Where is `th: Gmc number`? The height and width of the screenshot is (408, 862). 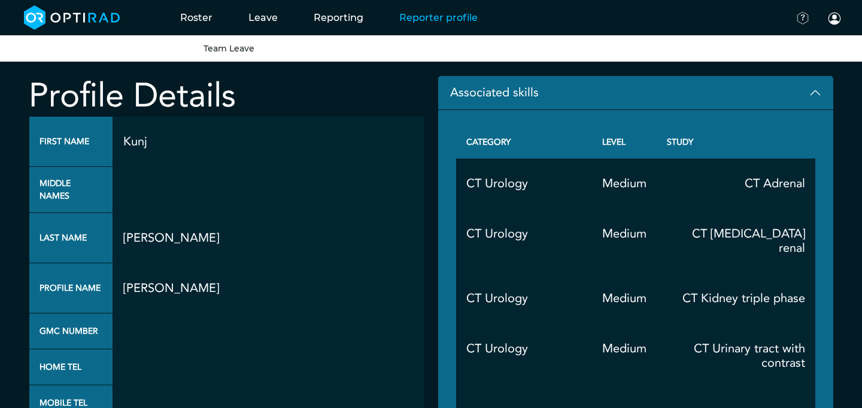
th: Gmc number is located at coordinates (71, 332).